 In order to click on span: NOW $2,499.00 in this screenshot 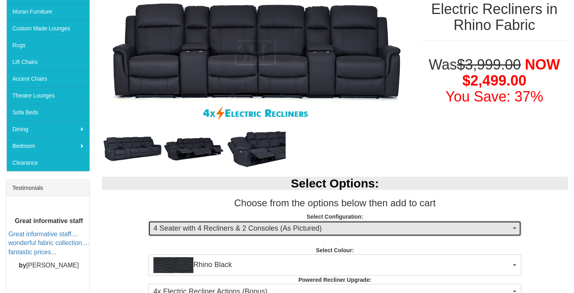, I will do `click(511, 72)`.